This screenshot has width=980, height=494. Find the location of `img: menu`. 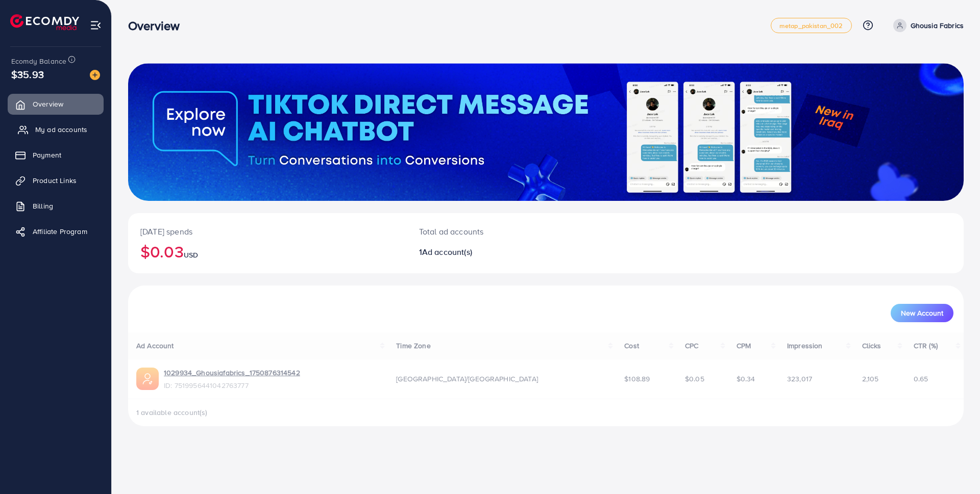

img: menu is located at coordinates (95, 25).